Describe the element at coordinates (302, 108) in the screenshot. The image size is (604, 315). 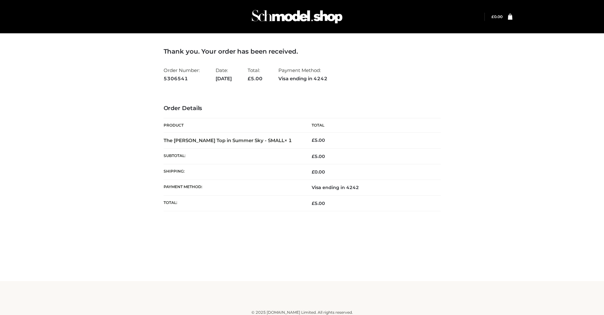
I see `h3: Order Details` at that location.